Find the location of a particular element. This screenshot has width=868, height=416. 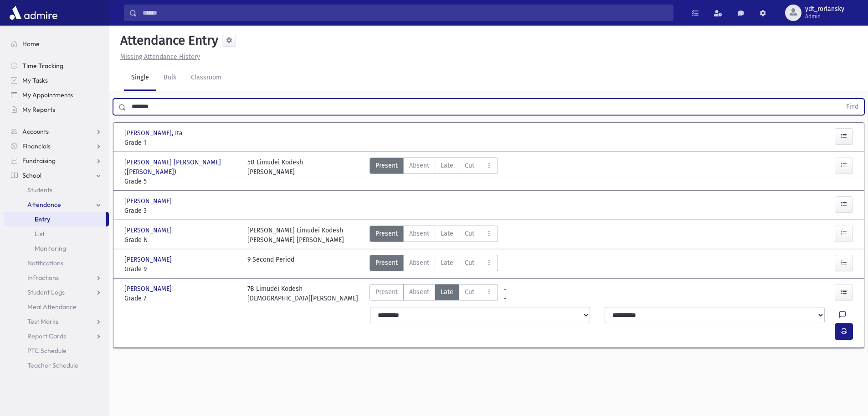

a: Monitoring is located at coordinates (56, 248).